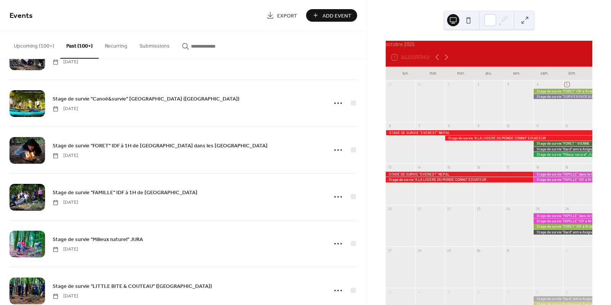 This screenshot has height=305, width=611. What do you see at coordinates (419, 251) in the screenshot?
I see `div: 28` at bounding box center [419, 251].